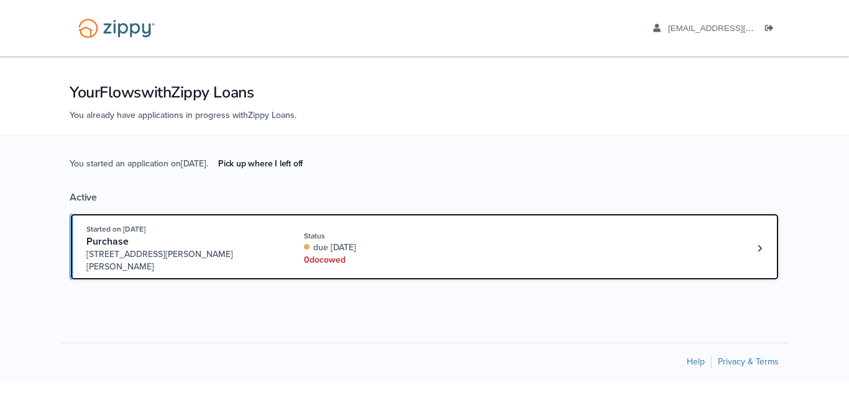  Describe the element at coordinates (183, 115) in the screenshot. I see `span: You already have applications in progress with Zippy Loans .` at that location.